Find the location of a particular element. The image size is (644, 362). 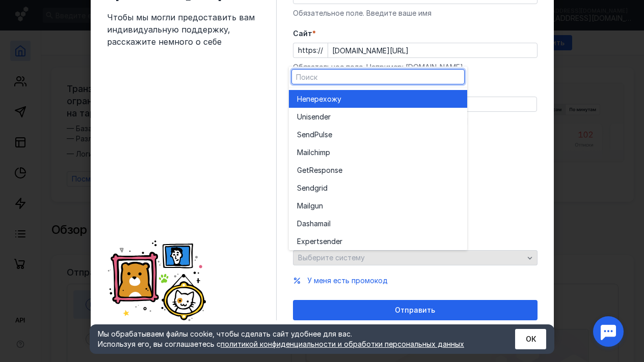

span: Sendgr is located at coordinates (309, 188).